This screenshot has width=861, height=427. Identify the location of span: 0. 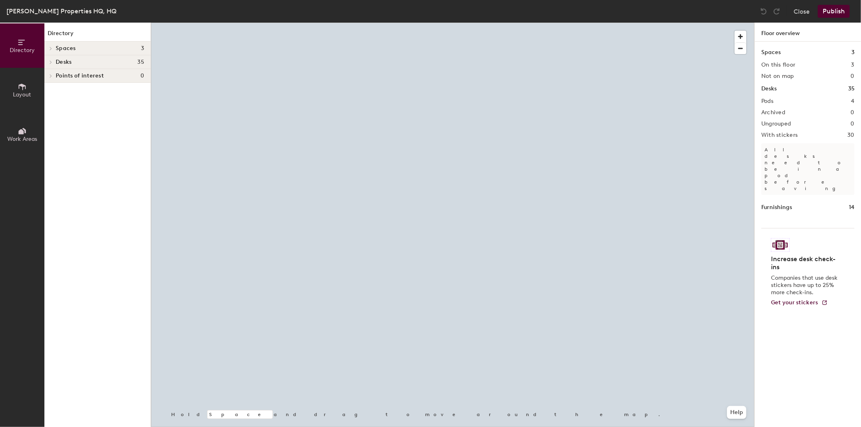
(142, 76).